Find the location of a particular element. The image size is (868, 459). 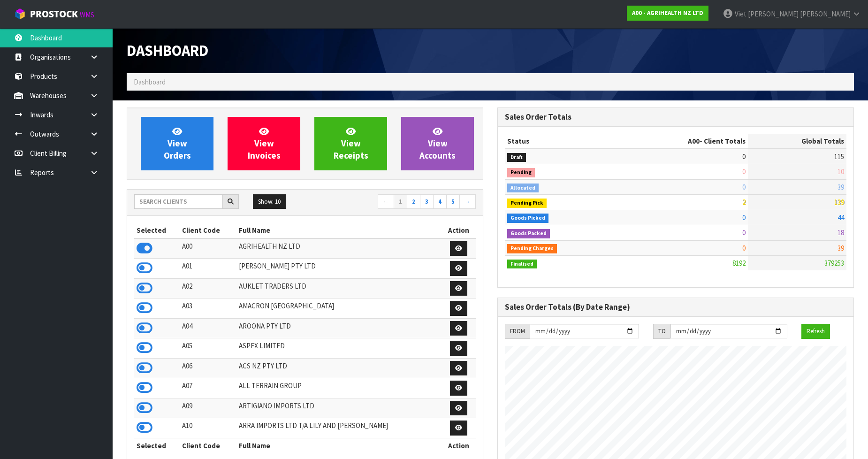

th: Global Totals is located at coordinates (797, 141).